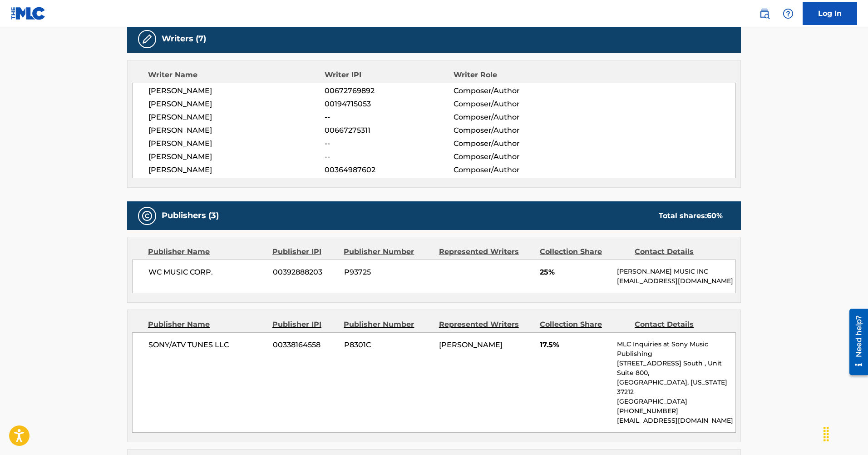 The height and width of the screenshot is (455, 868). I want to click on h5: Publishers (3), so click(190, 215).